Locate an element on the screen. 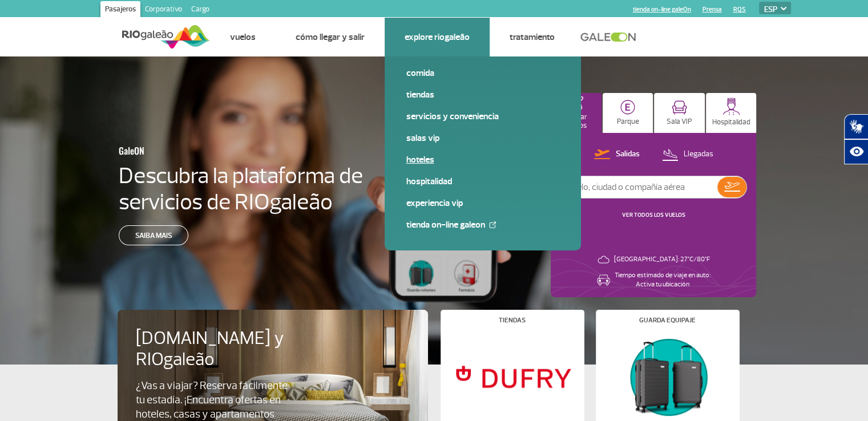 Image resolution: width=868 pixels, height=421 pixels. img: Tiendas is located at coordinates (512, 377).